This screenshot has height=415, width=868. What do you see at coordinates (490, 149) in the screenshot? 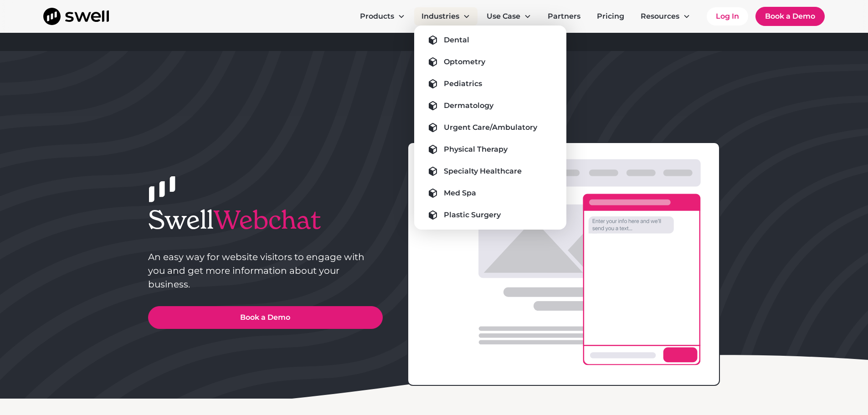
I see `a: Physical Therapy` at bounding box center [490, 149].